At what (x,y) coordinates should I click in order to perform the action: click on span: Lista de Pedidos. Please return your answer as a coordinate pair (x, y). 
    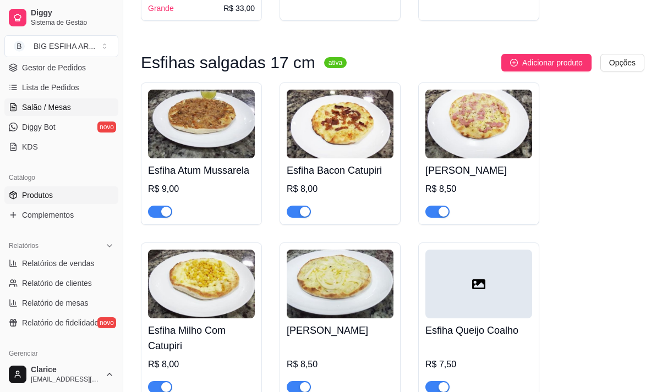
    Looking at the image, I should click on (51, 87).